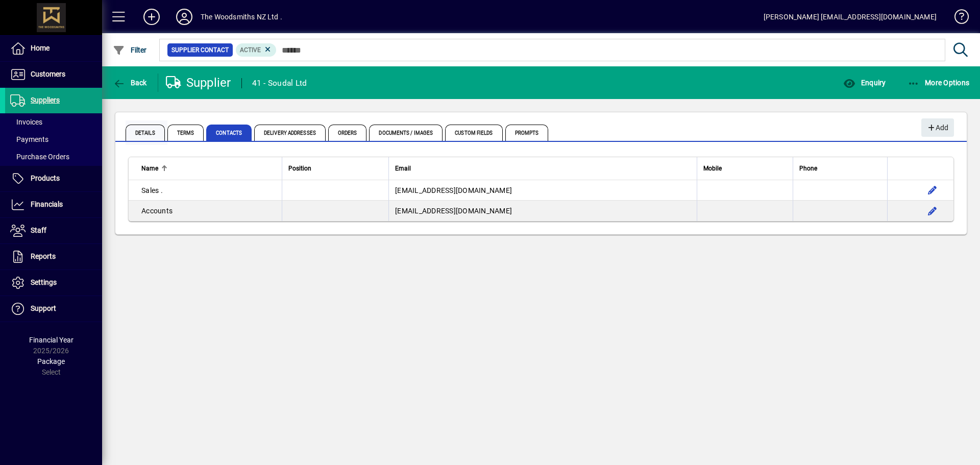 The image size is (980, 465). I want to click on span: Position, so click(300, 169).